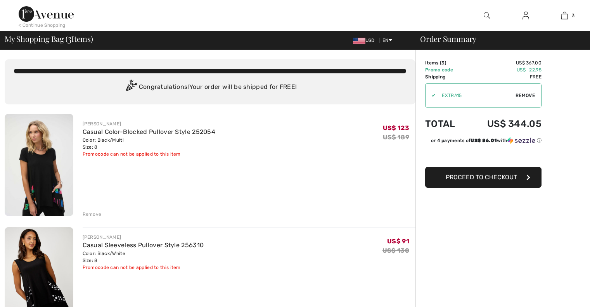 Image resolution: width=590 pixels, height=307 pixels. I want to click on input: Promo code, so click(476, 95).